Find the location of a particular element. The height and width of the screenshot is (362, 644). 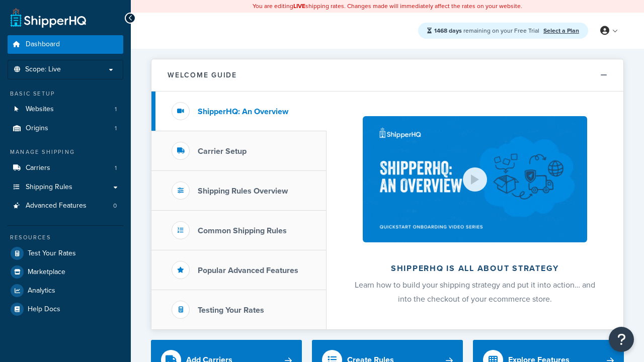

li: Dashboard is located at coordinates (65, 44).